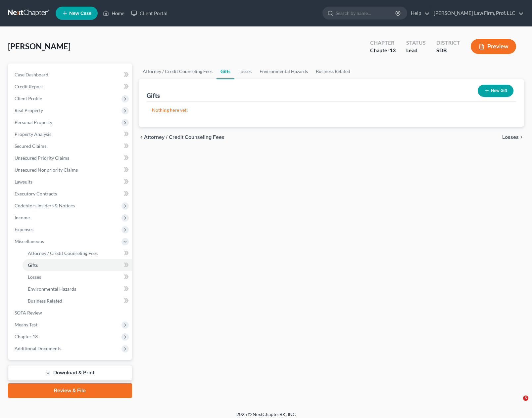 The width and height of the screenshot is (532, 418). I want to click on span: Income, so click(22, 217).